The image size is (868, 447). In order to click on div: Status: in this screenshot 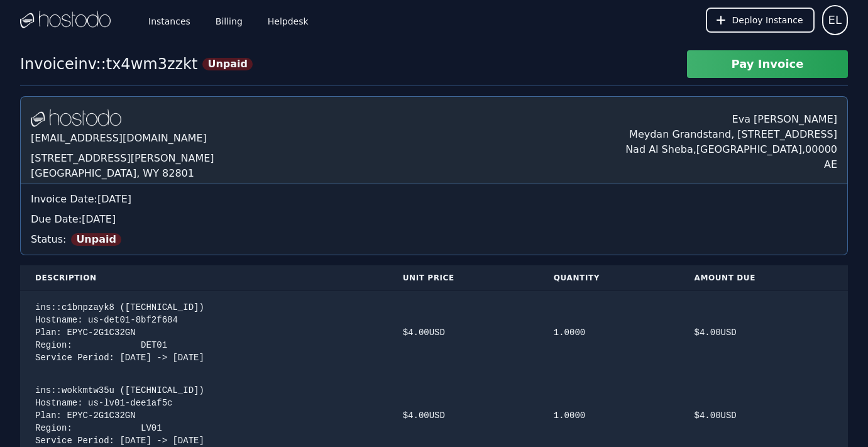, I will do `click(434, 237)`.